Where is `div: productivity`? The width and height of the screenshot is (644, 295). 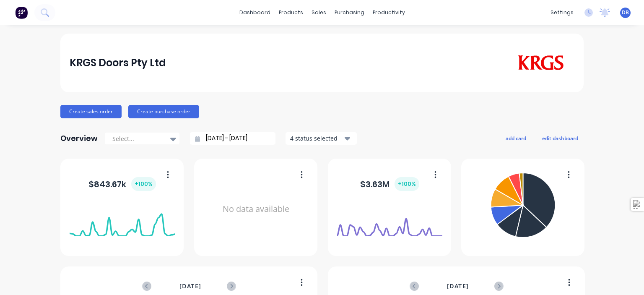 div: productivity is located at coordinates (388, 13).